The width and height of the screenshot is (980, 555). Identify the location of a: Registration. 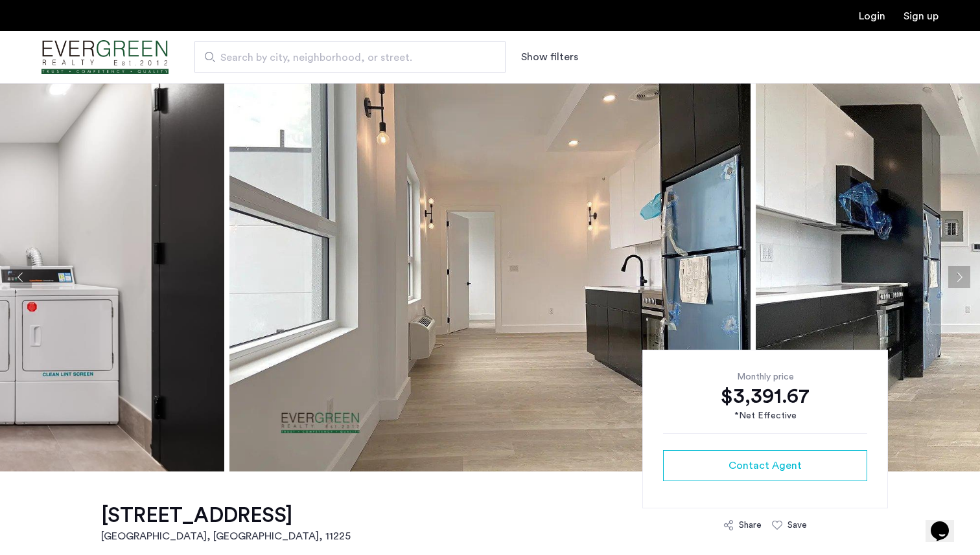
(921, 16).